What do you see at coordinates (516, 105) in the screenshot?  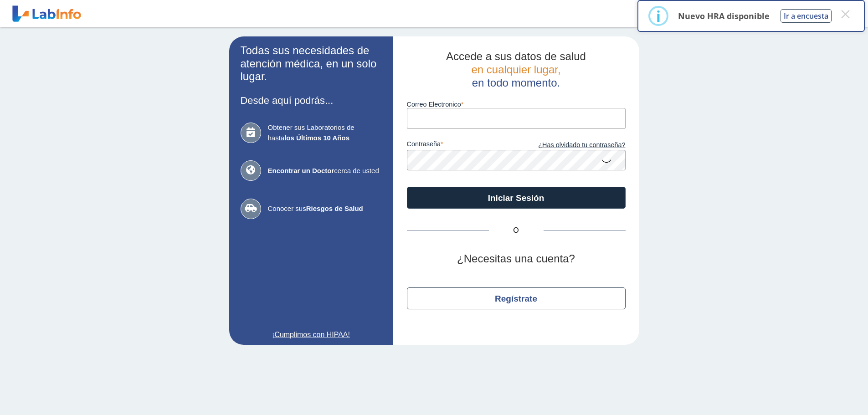 I see `label: Correo Electronico` at bounding box center [516, 105].